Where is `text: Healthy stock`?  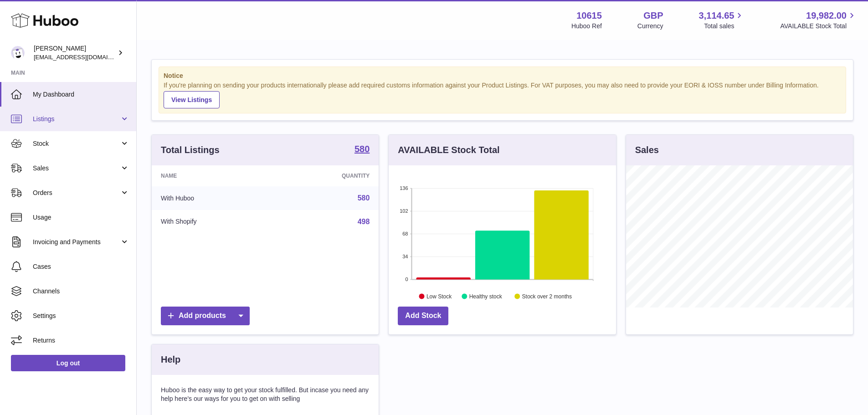
text: Healthy stock is located at coordinates (485, 296).